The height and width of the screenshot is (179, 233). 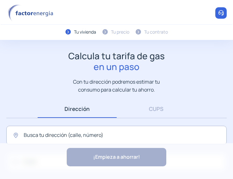 I want to click on span: en un paso, so click(x=116, y=67).